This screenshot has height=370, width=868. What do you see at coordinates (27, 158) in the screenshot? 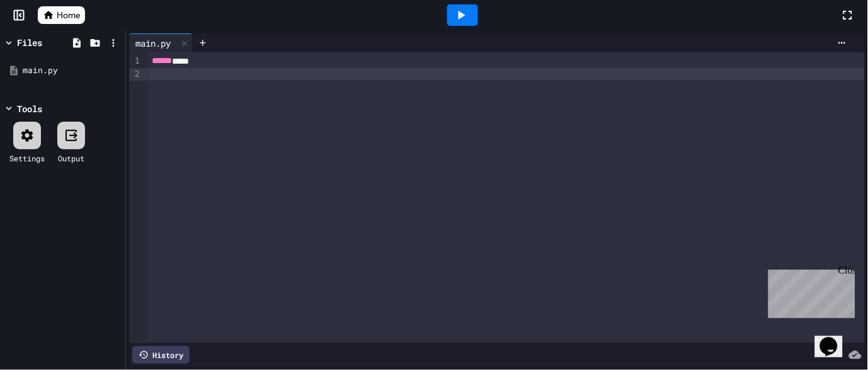
I see `div: Settings` at bounding box center [27, 158].